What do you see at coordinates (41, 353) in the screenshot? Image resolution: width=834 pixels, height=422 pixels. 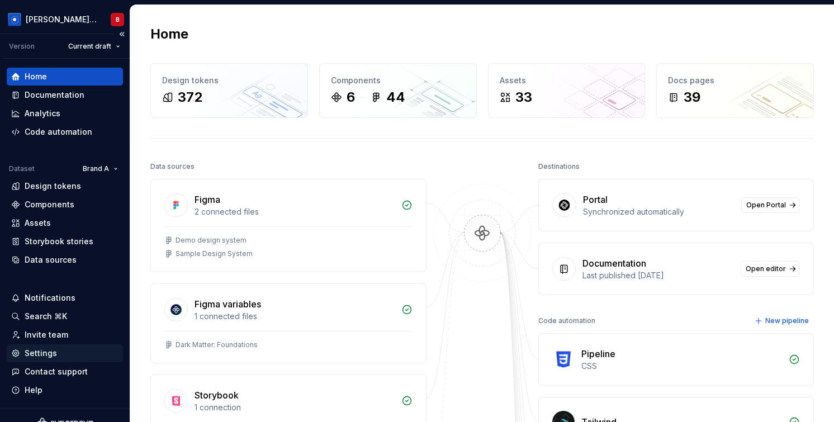 I see `div: Settings` at bounding box center [41, 353].